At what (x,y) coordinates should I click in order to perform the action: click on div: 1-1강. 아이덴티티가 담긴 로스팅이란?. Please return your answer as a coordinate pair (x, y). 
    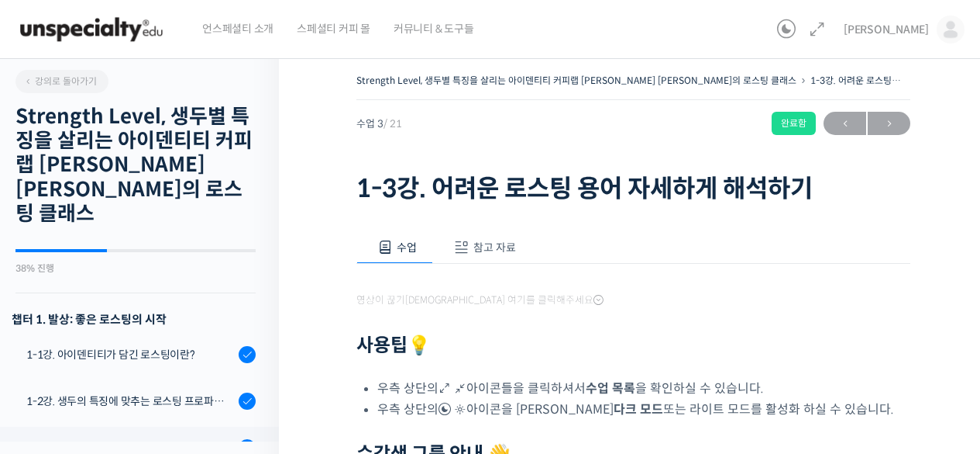
    Looking at the image, I should click on (130, 355).